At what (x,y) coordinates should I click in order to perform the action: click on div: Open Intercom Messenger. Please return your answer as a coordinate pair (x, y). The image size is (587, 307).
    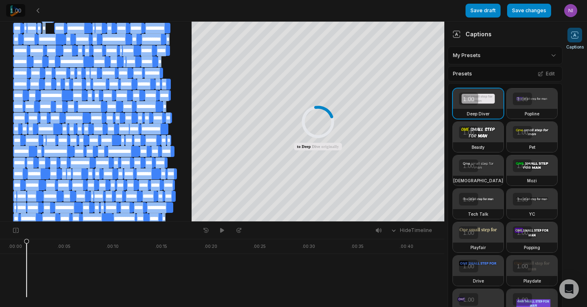
    Looking at the image, I should click on (569, 289).